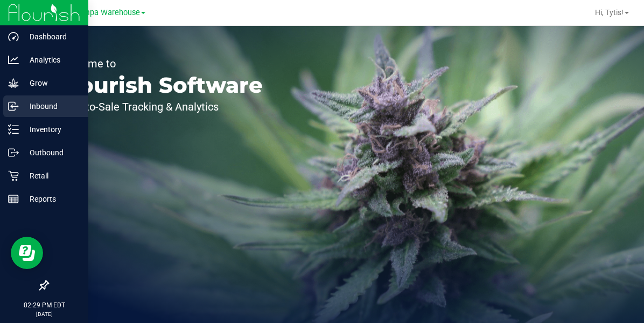  I want to click on p: Reports, so click(51, 199).